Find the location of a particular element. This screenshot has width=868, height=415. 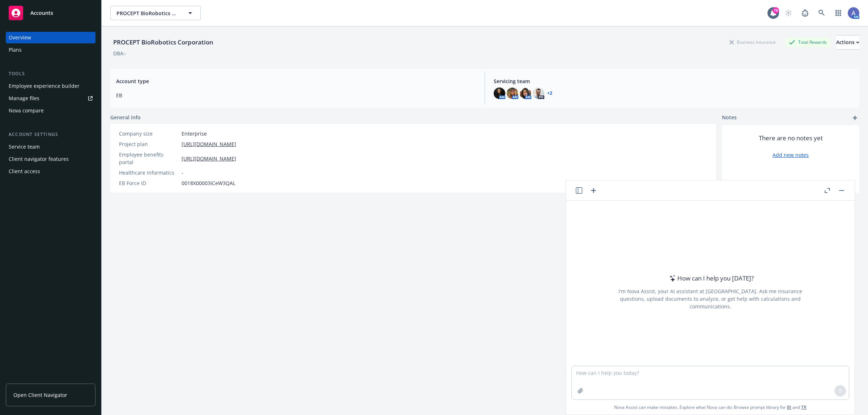

div: Tools is located at coordinates (51, 74).